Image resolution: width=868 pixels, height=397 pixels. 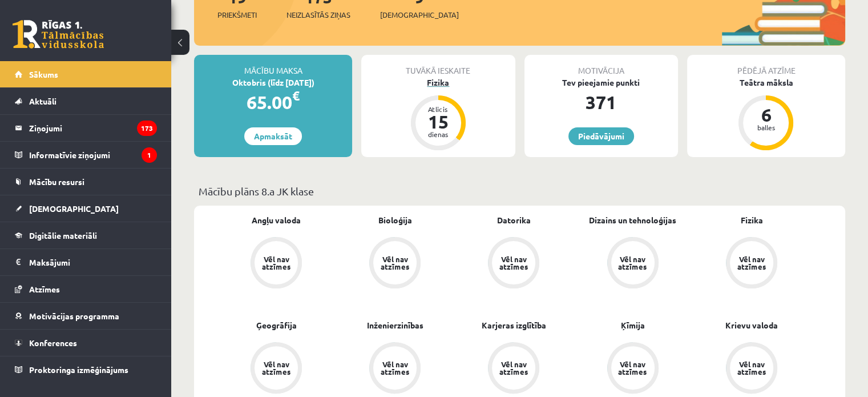 I want to click on div: 65.00, so click(x=273, y=102).